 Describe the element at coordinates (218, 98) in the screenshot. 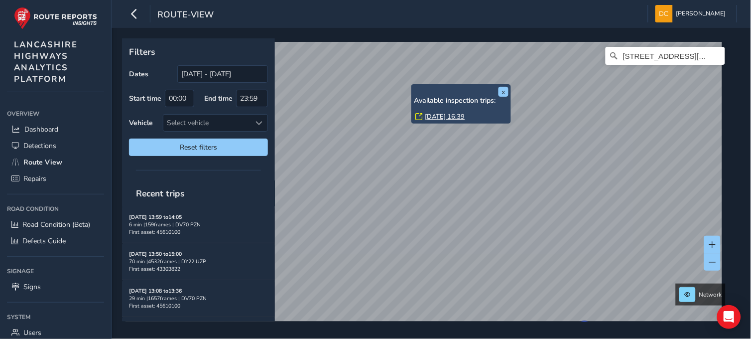

I see `label: End time` at that location.